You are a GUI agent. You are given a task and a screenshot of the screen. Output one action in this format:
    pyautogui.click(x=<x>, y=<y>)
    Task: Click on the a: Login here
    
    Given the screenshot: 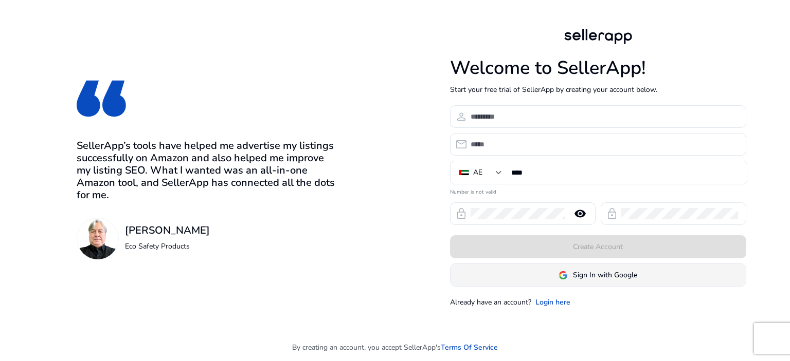 What is the action you would take?
    pyautogui.click(x=553, y=302)
    